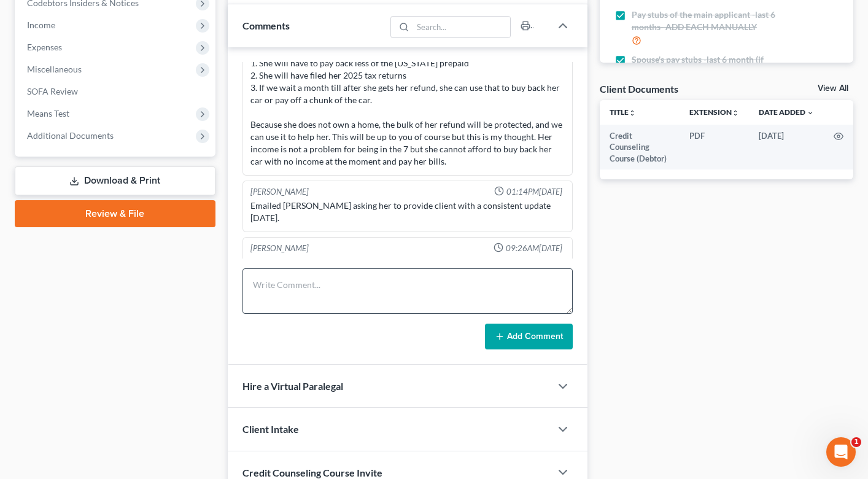 The image size is (868, 479). I want to click on span: Credit Counseling Course Invite, so click(312, 472).